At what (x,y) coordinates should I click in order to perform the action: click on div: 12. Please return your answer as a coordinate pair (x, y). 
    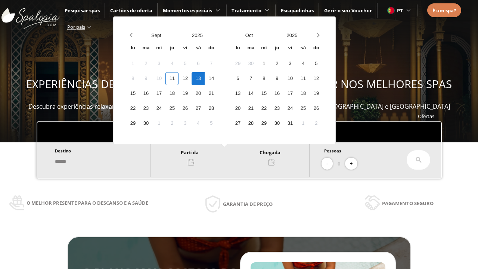
    Looking at the image, I should click on (185, 78).